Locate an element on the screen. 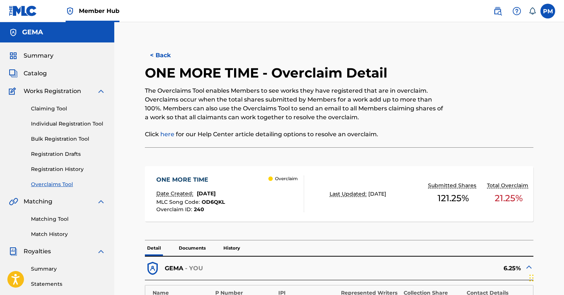 The width and height of the screenshot is (564, 295). p: Click for our Help Center article detailing options to resolve an overclaim. is located at coordinates (295, 134).